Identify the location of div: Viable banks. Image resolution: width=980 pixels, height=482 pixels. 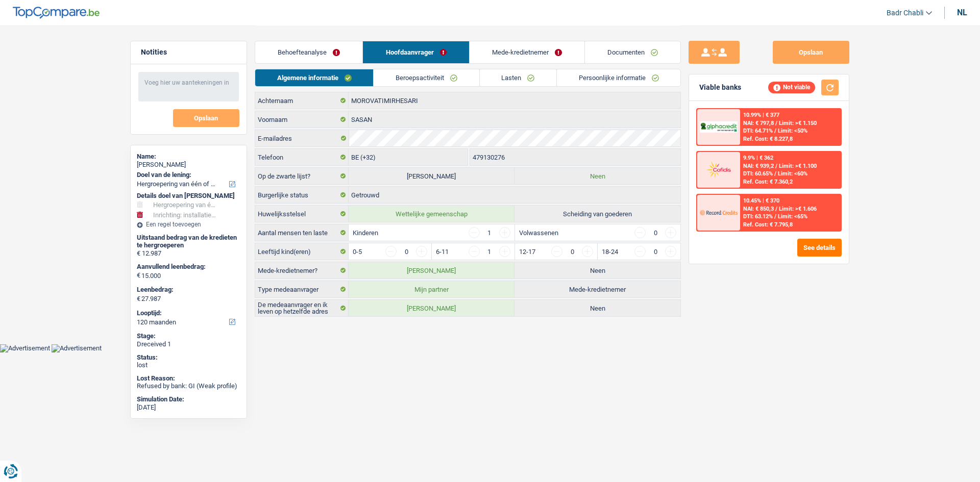
(720, 87).